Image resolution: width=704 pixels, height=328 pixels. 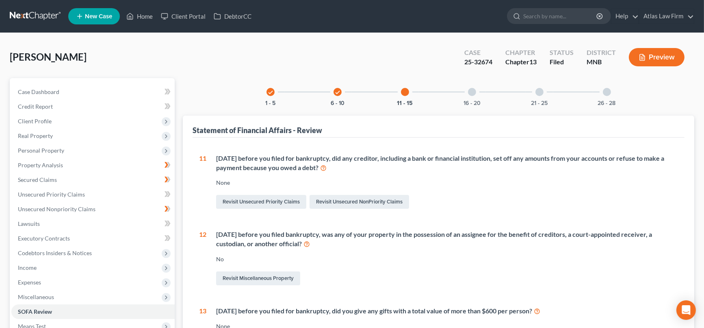 I want to click on a: Executory Contracts, so click(x=93, y=238).